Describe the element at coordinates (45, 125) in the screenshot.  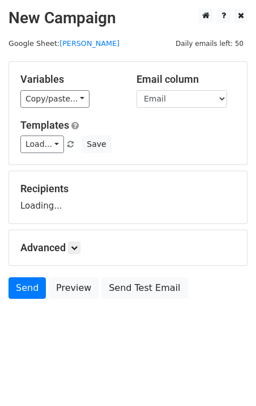
I see `a: Templates` at that location.